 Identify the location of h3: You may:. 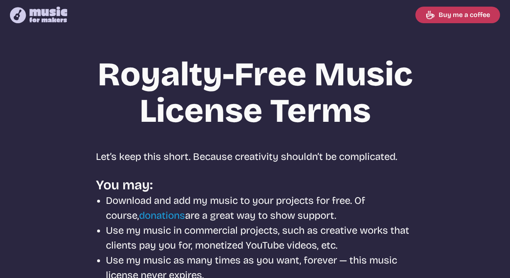
(255, 185).